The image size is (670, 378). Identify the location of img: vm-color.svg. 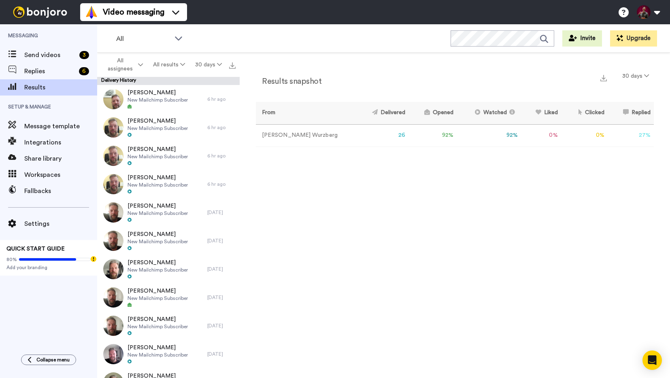
(91, 12).